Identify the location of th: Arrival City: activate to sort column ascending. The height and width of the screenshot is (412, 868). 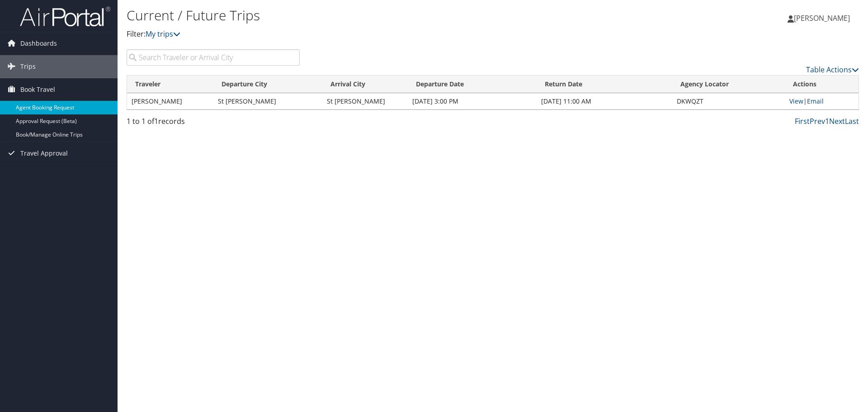
(365, 84).